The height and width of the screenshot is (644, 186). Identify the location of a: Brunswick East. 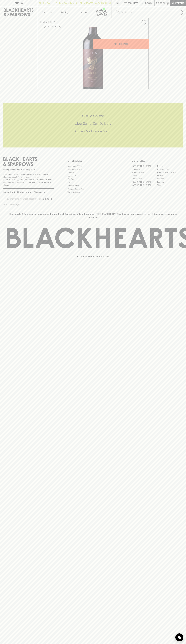
(170, 169).